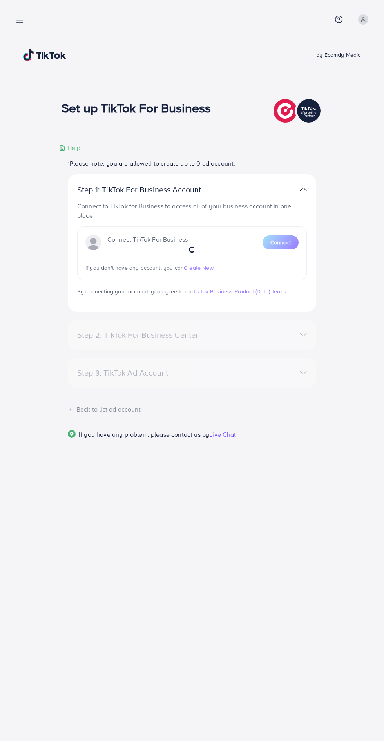  What do you see at coordinates (72, 434) in the screenshot?
I see `img: Popup guide` at bounding box center [72, 434].